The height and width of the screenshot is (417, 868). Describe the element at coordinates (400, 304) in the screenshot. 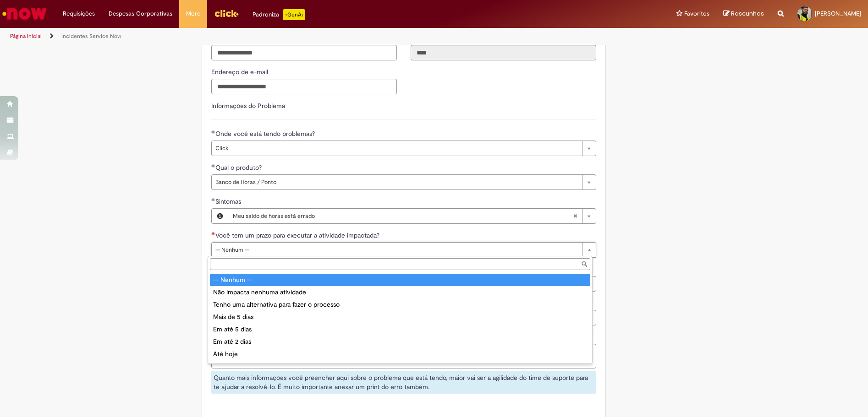

I see `div: Tenho uma alternativa para fazer o processo` at that location.